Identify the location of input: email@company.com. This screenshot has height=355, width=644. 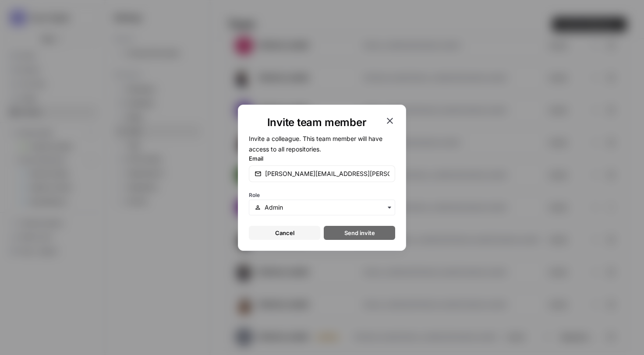
(327, 174).